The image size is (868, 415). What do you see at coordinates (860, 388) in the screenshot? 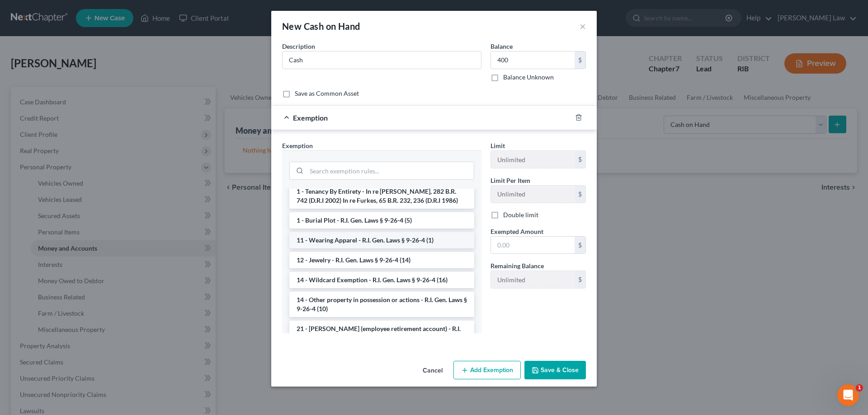
I see `span: 1` at bounding box center [860, 388].